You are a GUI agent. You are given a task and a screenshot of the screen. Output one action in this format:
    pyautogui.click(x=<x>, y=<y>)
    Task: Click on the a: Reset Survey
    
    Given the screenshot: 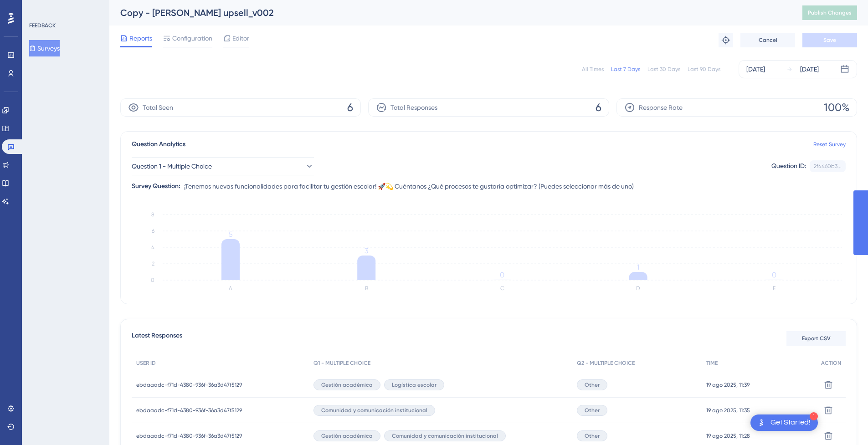 What is the action you would take?
    pyautogui.click(x=829, y=145)
    